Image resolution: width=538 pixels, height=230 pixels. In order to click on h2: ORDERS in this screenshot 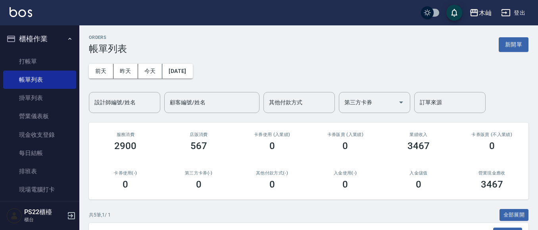, I will do `click(108, 37)`.